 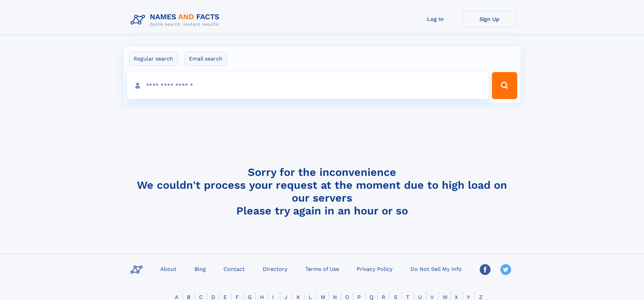 I want to click on a: Sign Up, so click(x=489, y=19).